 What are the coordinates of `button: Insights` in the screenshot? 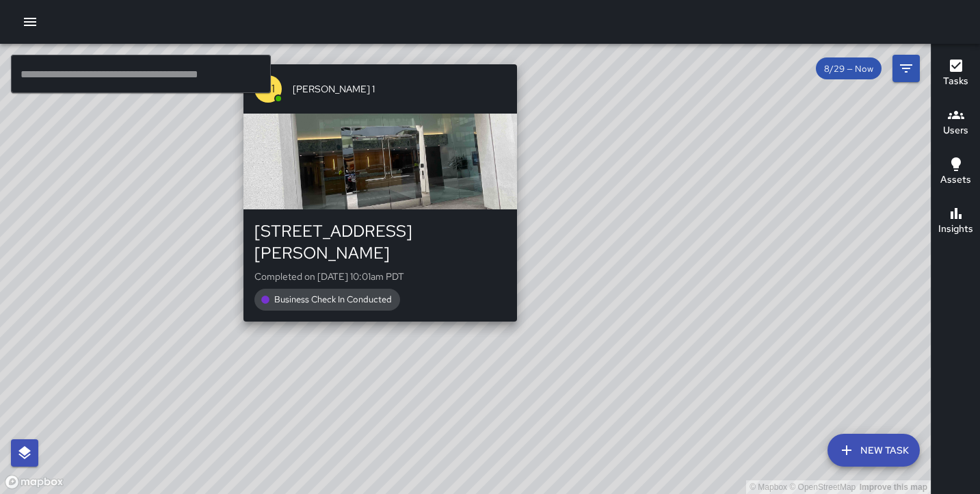 It's located at (955, 222).